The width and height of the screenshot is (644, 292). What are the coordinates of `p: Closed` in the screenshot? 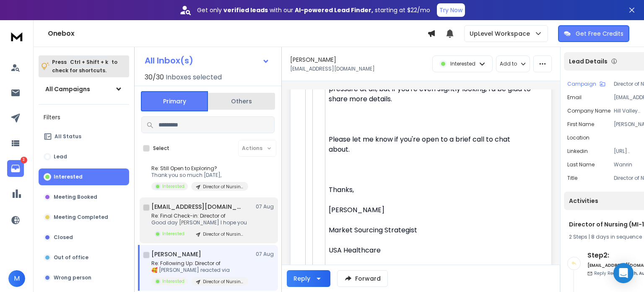 It's located at (63, 237).